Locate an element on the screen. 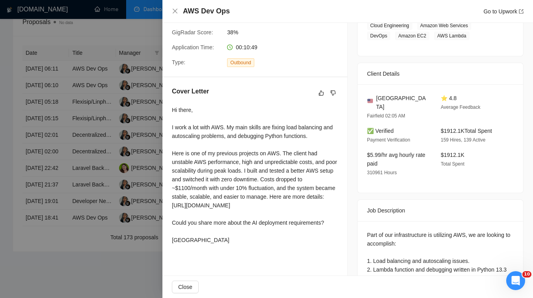 The image size is (533, 298). span: AWS Lambda is located at coordinates (451, 36).